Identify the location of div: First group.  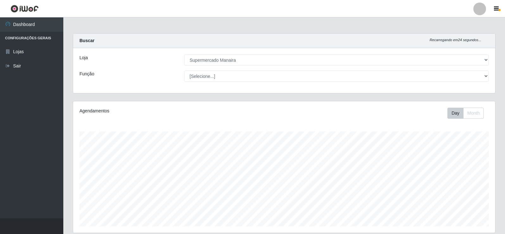
(466, 113).